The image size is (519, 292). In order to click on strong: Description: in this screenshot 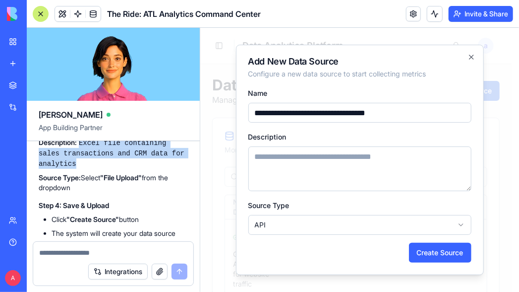, I will do `click(58, 142)`.